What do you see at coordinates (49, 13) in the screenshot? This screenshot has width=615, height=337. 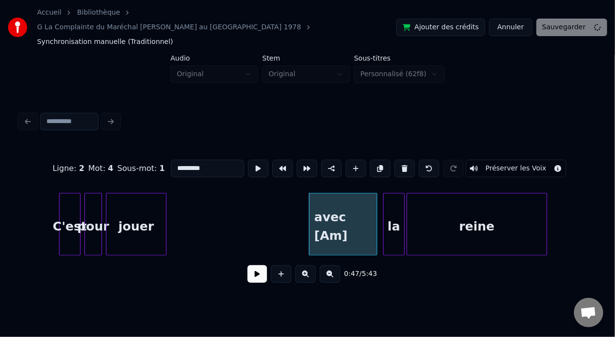 I see `a: Accueil` at bounding box center [49, 13].